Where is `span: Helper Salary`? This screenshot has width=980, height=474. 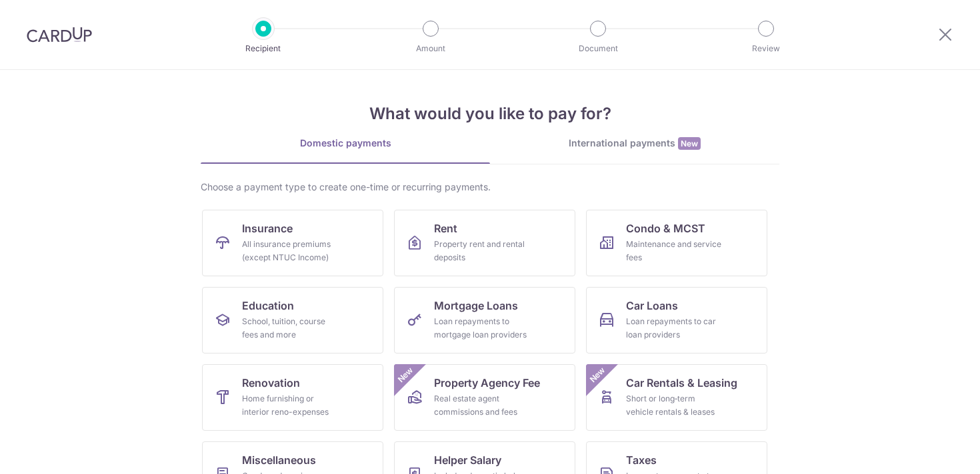
span: Helper Salary is located at coordinates (467, 461).